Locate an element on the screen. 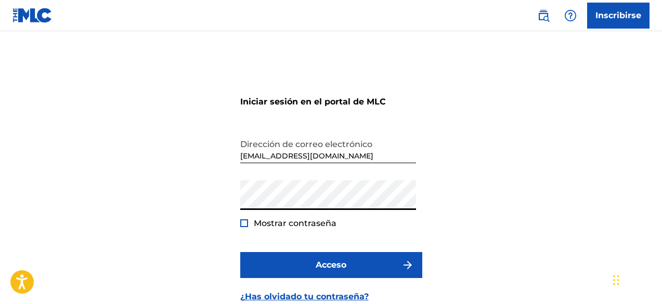  font: ¿Has olvidado tu contraseña? is located at coordinates (304, 296).